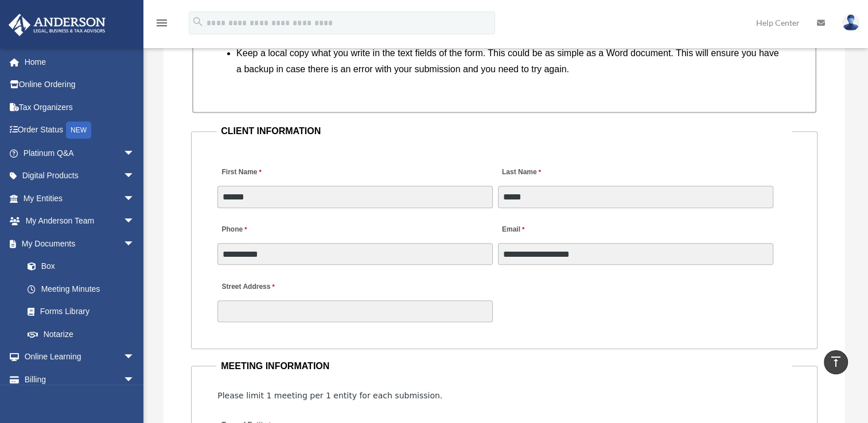 The image size is (868, 423). I want to click on label: Last Name, so click(521, 172).